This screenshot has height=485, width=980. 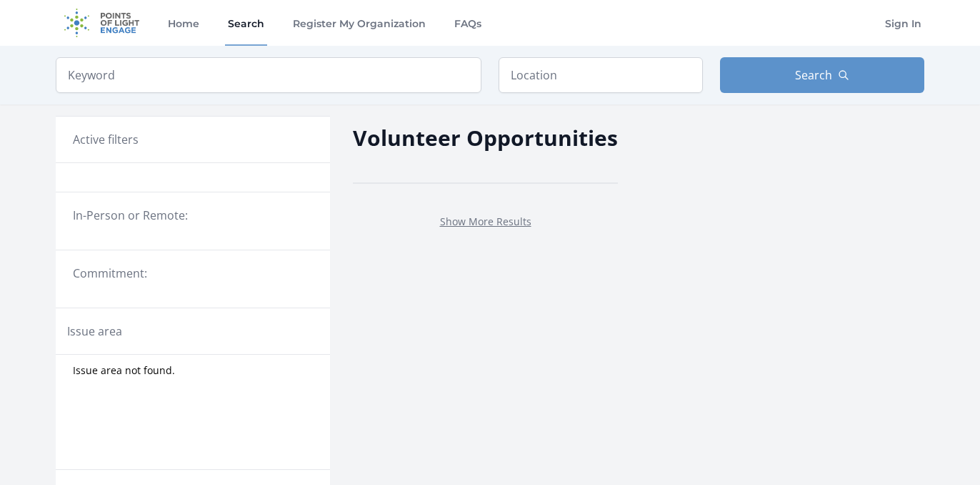 I want to click on input: Location, so click(x=601, y=75).